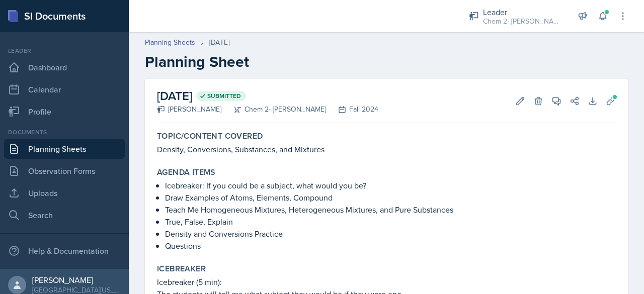 This screenshot has height=294, width=644. What do you see at coordinates (224, 96) in the screenshot?
I see `span: Submitted` at bounding box center [224, 96].